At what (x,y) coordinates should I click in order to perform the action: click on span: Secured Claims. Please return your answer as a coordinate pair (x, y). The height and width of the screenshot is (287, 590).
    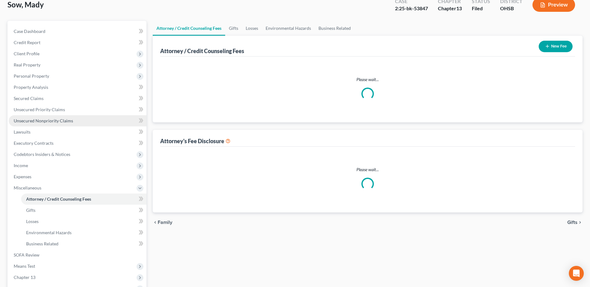
    Looking at the image, I should click on (29, 98).